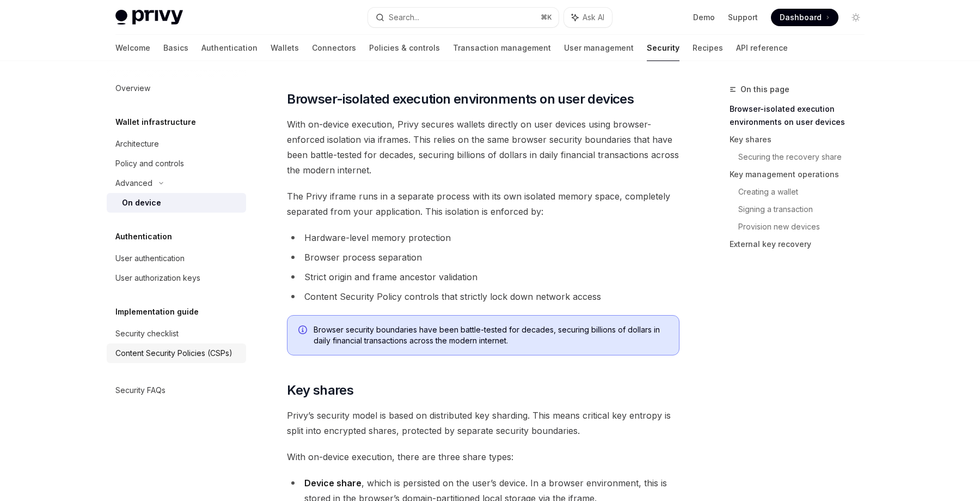  What do you see at coordinates (588, 18) in the screenshot?
I see `button: Ask AI` at bounding box center [588, 18].